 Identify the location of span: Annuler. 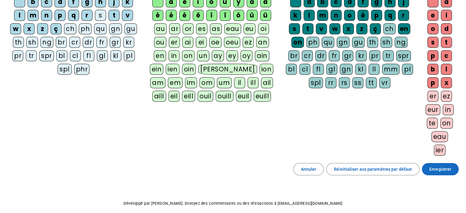
(309, 169).